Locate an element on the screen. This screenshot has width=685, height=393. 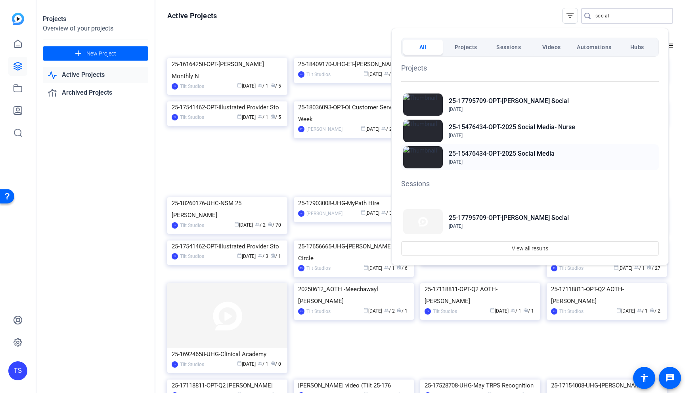
h2: 25-15476434-OPT-2025 Social Media- Nurse is located at coordinates (511, 127).